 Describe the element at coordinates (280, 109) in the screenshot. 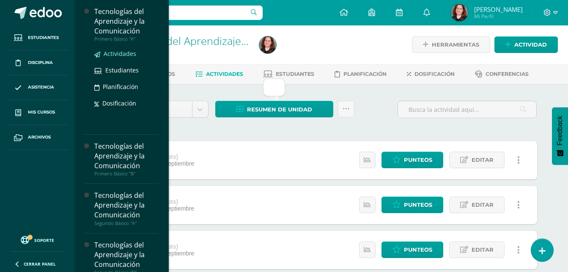

I see `span: Resumen de unidad` at that location.